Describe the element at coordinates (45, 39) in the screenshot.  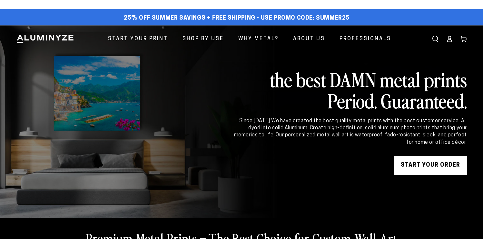
I see `img: Aluminyze` at that location.